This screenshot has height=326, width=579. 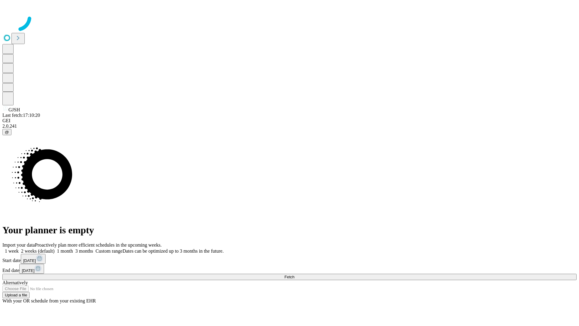 What do you see at coordinates (19, 245) in the screenshot?
I see `span: Import your data` at bounding box center [19, 245].